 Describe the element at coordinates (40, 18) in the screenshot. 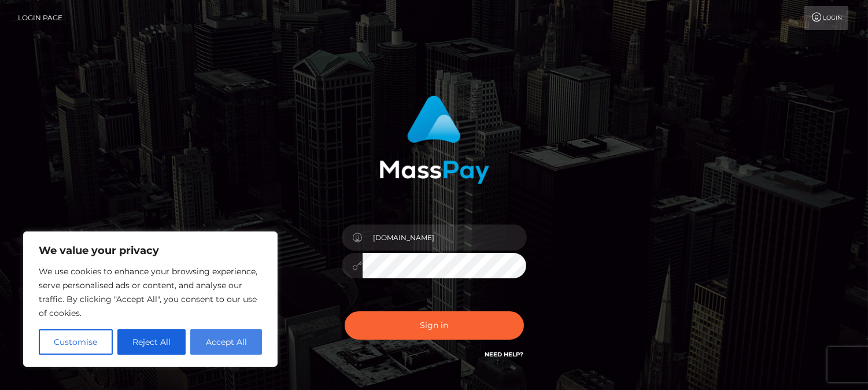

I see `a: Login Page` at that location.